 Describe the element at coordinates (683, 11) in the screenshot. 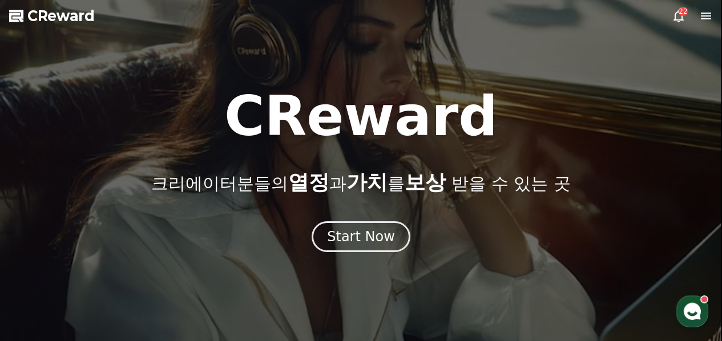

I see `div: 22` at that location.